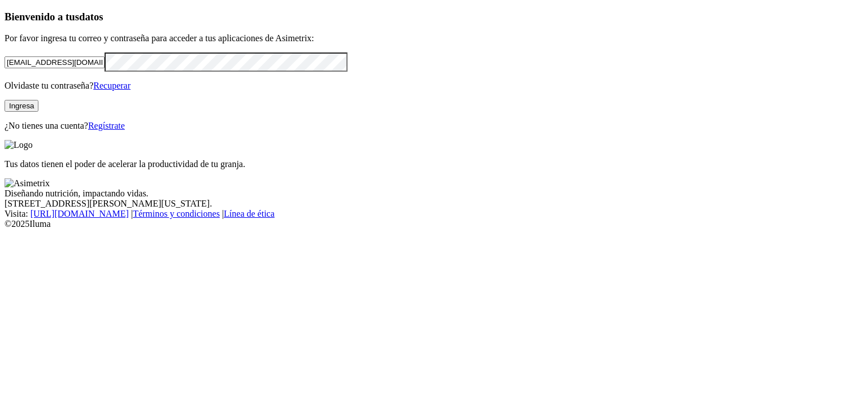  What do you see at coordinates (112, 86) in the screenshot?
I see `a: Recuperar` at bounding box center [112, 86].